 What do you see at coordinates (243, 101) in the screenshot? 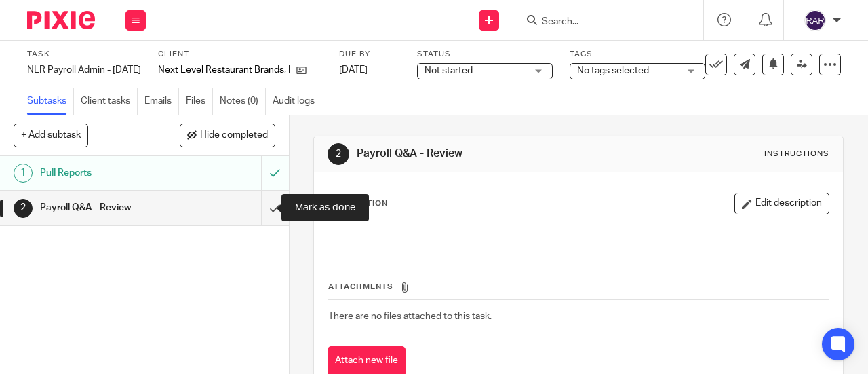
I see `a: Notes (0)` at bounding box center [243, 101].